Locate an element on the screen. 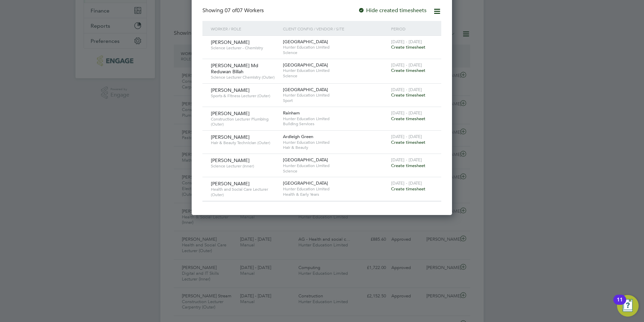  span: Construction Lecturer Plumbing (Outer) is located at coordinates (244, 121).